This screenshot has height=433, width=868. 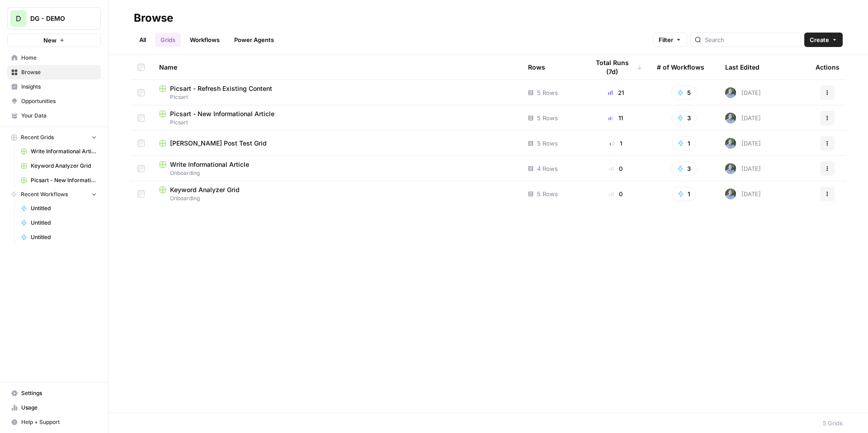 What do you see at coordinates (336, 92) in the screenshot?
I see `a: Picsart - Refresh Existing ContentPicsart` at bounding box center [336, 92].